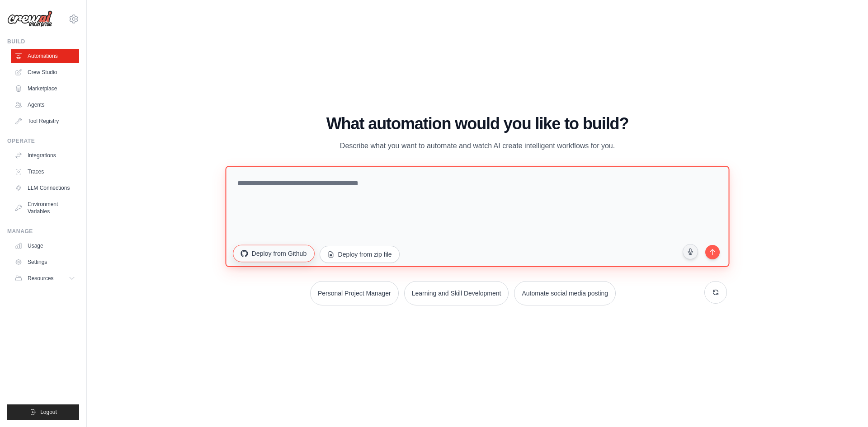 Image resolution: width=868 pixels, height=427 pixels. Describe the element at coordinates (457, 293) in the screenshot. I see `button: Learning and Skill Development` at that location.